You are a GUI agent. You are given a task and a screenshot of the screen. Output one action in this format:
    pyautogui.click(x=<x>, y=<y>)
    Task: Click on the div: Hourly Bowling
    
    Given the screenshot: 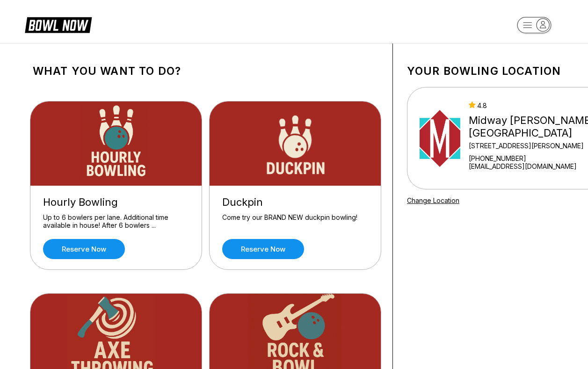 What is the action you would take?
    pyautogui.click(x=116, y=202)
    